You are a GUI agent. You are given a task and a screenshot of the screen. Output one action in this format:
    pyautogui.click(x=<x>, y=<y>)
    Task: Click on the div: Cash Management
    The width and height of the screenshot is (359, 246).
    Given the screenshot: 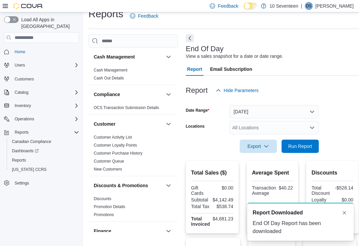 What is the action you would take?
    pyautogui.click(x=133, y=75)
    